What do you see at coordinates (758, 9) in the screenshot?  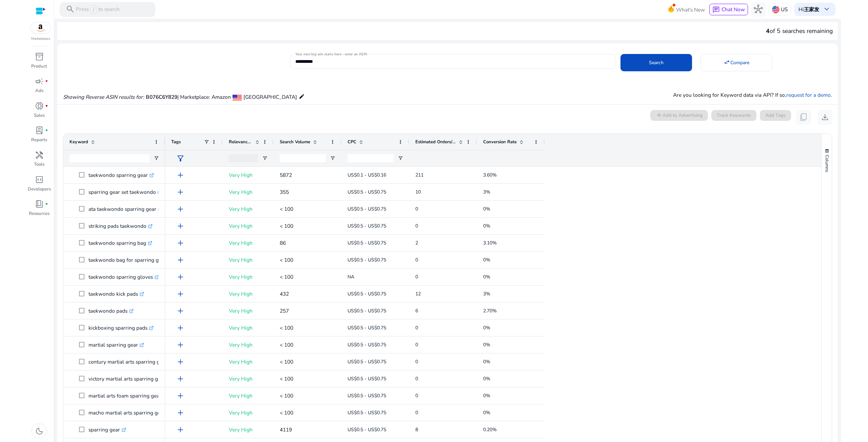 I see `span: hub` at bounding box center [758, 9].